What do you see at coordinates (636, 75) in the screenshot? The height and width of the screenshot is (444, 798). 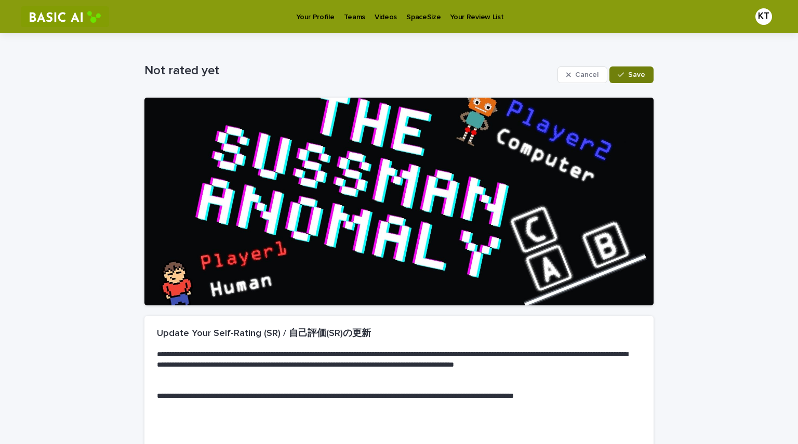 I see `span: Save` at bounding box center [636, 75].